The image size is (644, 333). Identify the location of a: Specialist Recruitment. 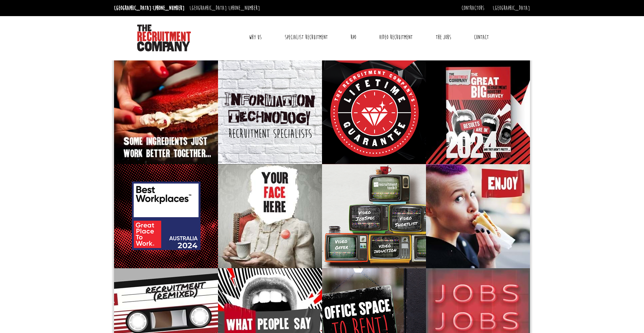
(306, 37).